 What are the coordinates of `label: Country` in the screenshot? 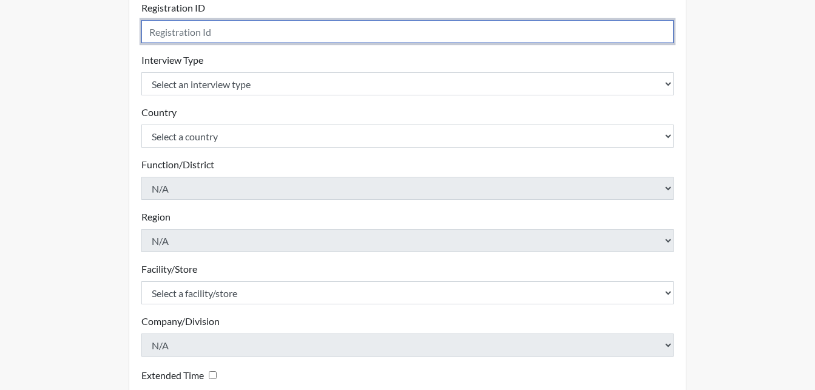 It's located at (159, 112).